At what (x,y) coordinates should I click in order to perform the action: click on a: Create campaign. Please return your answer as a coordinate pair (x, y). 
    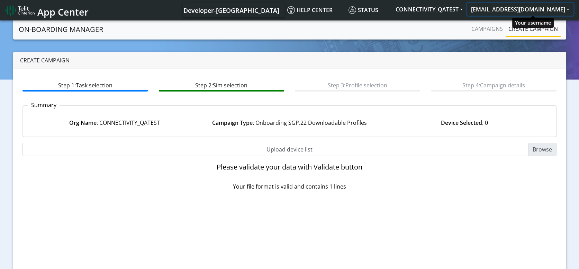
    Looking at the image, I should click on (533, 29).